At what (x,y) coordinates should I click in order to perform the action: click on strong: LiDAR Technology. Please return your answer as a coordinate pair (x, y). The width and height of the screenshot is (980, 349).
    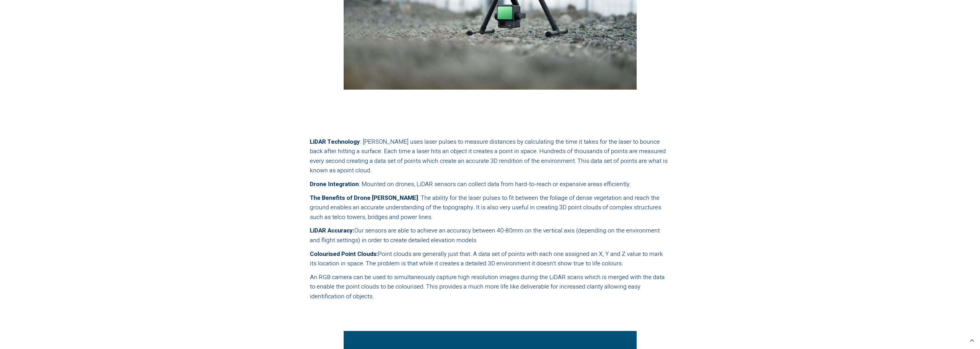
    Looking at the image, I should click on (335, 142).